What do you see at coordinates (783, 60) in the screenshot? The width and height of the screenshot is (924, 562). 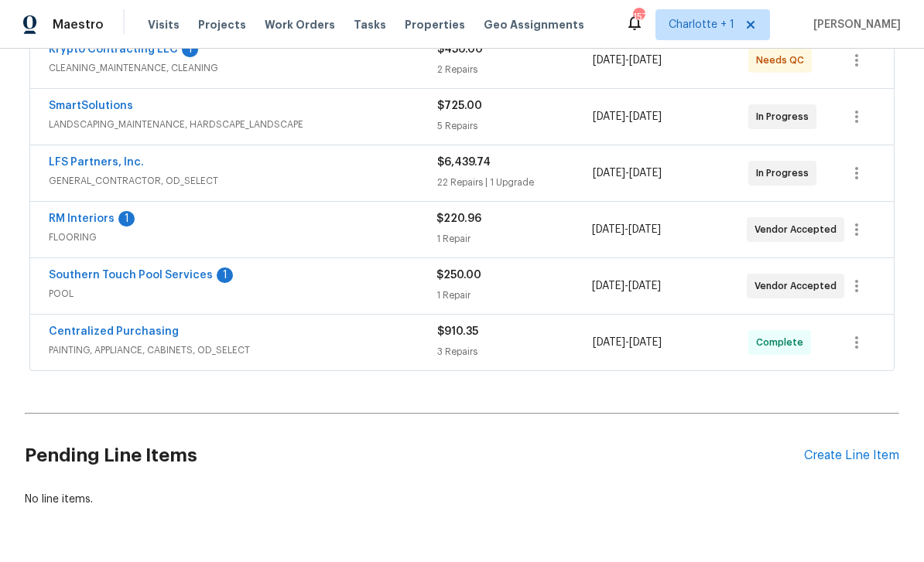 I see `span: Needs QC` at bounding box center [783, 60].